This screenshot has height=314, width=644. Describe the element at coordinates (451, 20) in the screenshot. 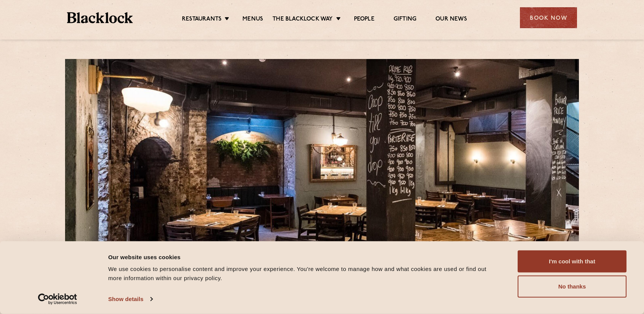

I see `a: Our News` at that location.